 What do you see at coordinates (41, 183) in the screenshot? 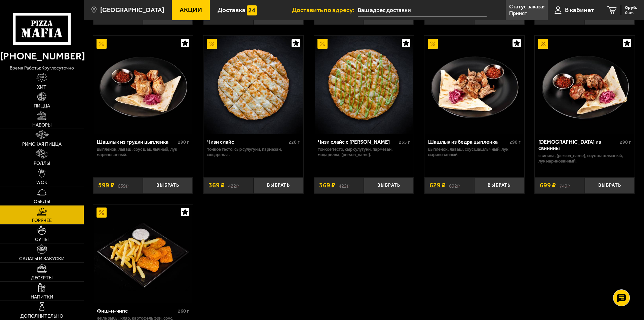
I see `span: WOK` at bounding box center [41, 183].